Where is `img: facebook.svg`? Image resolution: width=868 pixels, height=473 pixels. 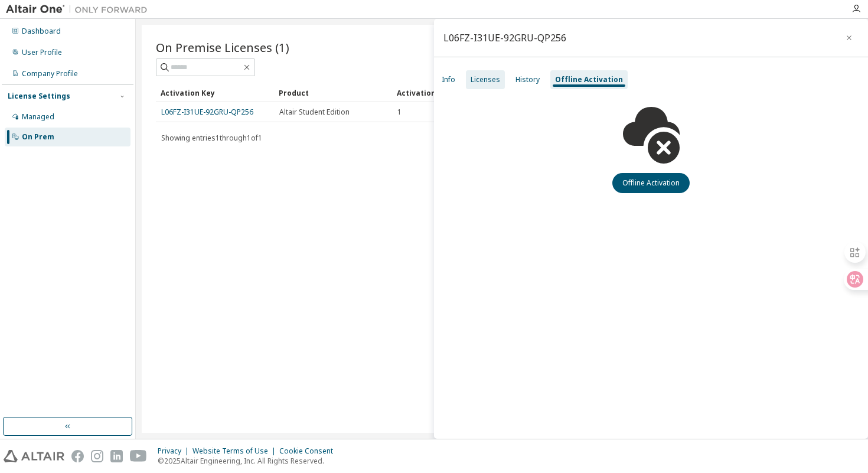 img: facebook.svg is located at coordinates (78, 455).